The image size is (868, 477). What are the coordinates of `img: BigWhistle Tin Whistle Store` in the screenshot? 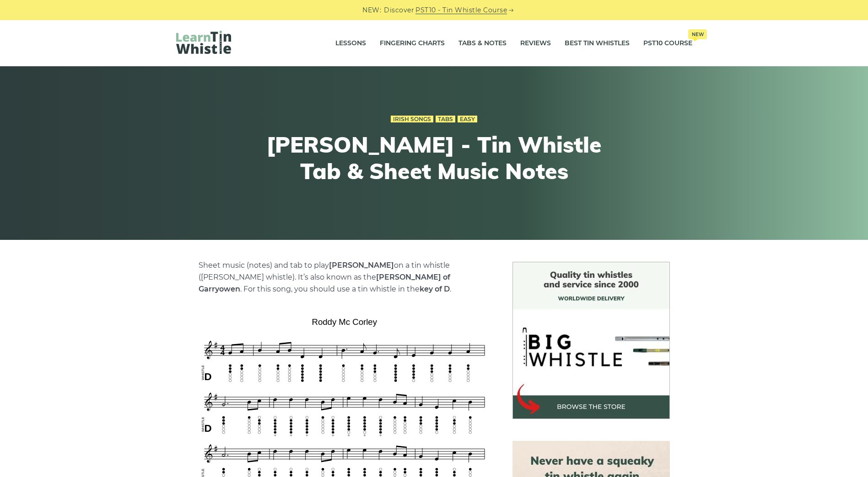 It's located at (591, 341).